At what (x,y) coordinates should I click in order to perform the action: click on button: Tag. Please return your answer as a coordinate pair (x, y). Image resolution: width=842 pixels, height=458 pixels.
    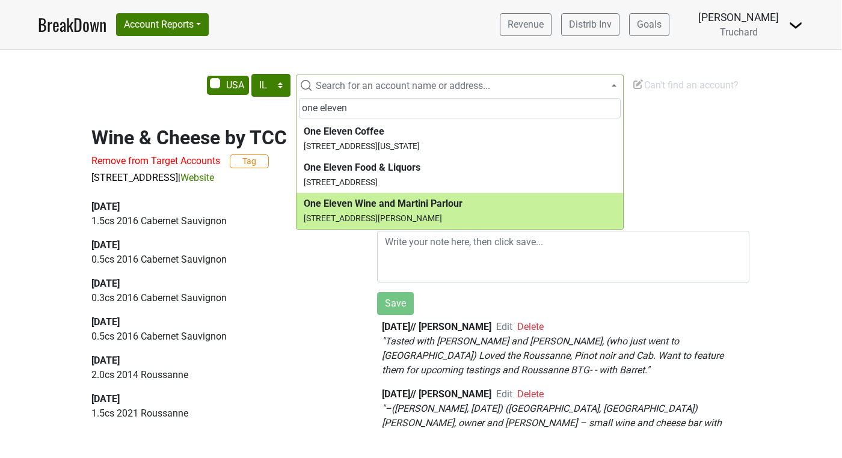
    Looking at the image, I should click on (249, 161).